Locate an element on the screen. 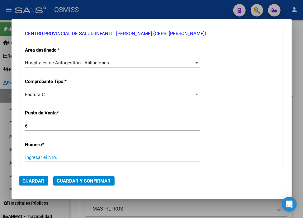  span: Factura C is located at coordinates (35, 95).